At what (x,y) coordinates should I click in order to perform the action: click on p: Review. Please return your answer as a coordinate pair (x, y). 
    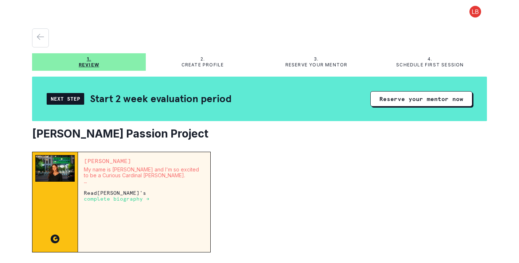
    Looking at the image, I should click on (89, 65).